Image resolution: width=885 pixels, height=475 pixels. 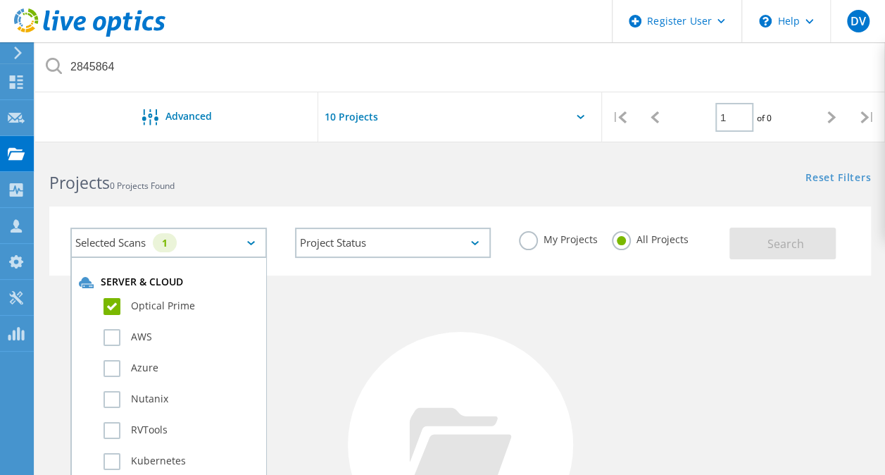 What do you see at coordinates (181, 461) in the screenshot?
I see `label: Kubernetes` at bounding box center [181, 461].